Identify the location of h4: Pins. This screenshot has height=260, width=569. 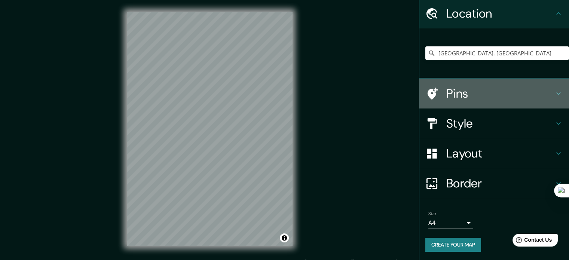
(500, 93).